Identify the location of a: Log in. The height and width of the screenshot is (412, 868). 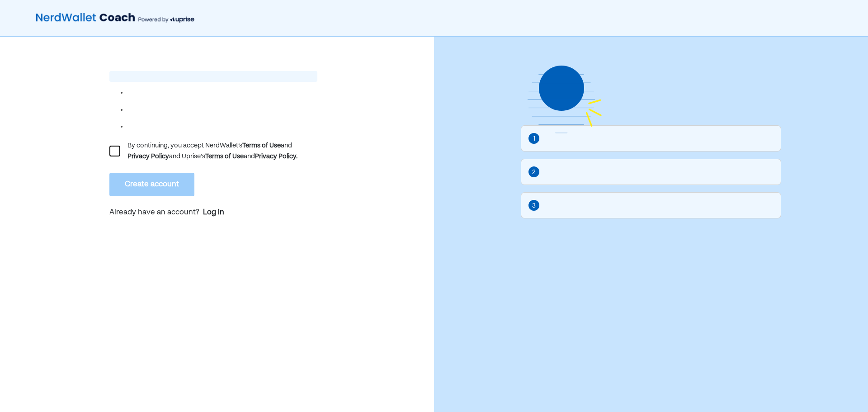
(213, 213).